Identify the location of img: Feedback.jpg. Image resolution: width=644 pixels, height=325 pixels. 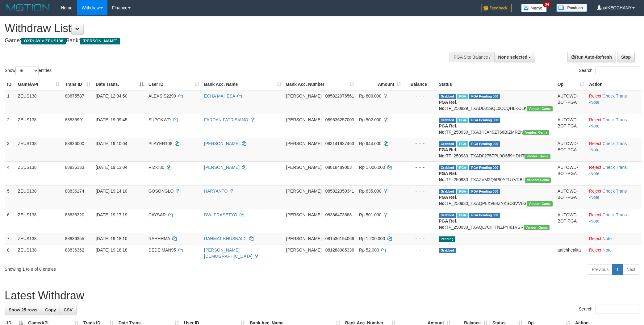
(496, 8).